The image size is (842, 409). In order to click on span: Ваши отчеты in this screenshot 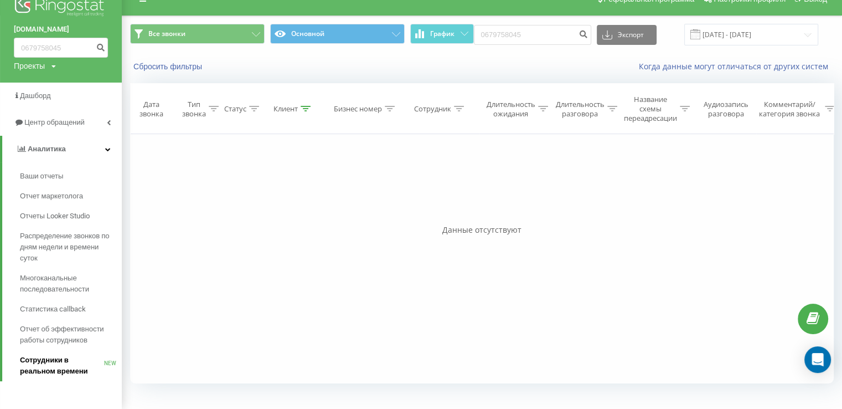, I will do `click(42, 176)`.